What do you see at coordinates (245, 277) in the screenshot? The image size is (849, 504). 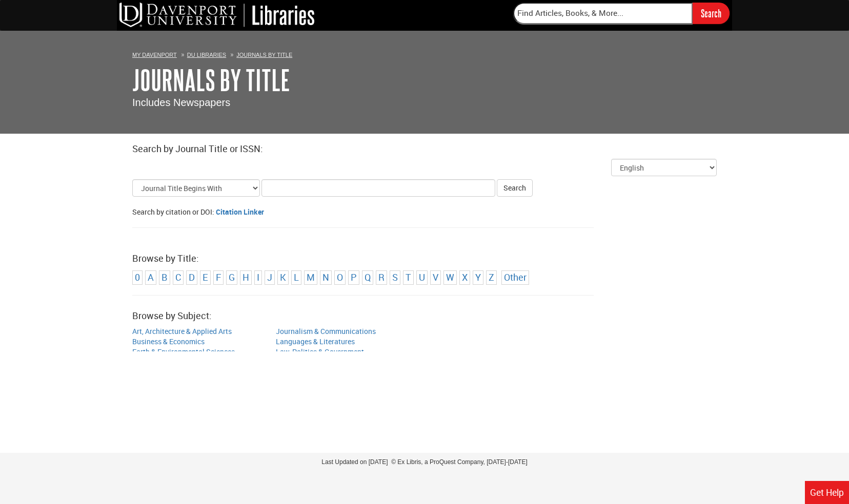 I see `a: Browse by H` at bounding box center [245, 277].